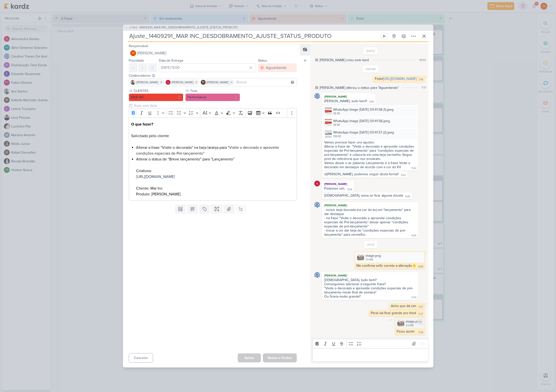 Image resolution: width=556 pixels, height=392 pixels. Describe the element at coordinates (370, 142) in the screenshot. I see `div: Vamos precisar fazer uns ajustes:` at that location.